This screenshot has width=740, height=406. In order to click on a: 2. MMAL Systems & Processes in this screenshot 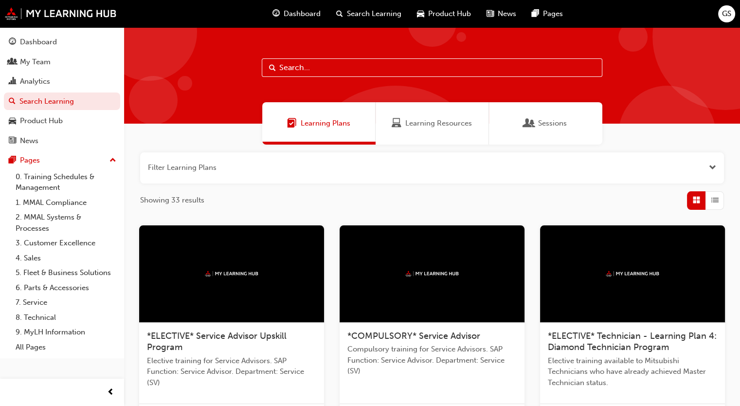, I will do `click(66, 222)`.